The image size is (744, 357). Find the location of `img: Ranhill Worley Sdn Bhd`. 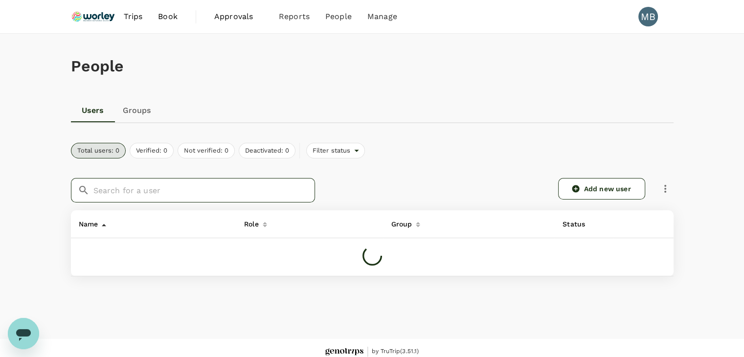

img: Ranhill Worley Sdn Bhd is located at coordinates (93, 17).